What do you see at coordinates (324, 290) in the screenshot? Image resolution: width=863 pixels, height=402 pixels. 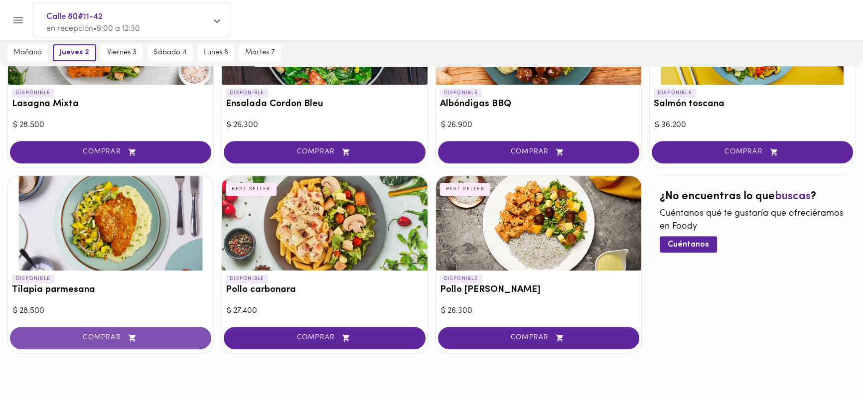 I see `h3: Pollo carbonara` at bounding box center [324, 290].